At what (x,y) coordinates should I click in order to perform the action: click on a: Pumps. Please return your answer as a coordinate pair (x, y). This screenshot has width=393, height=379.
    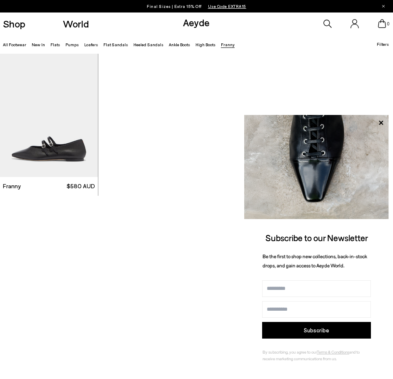
    Looking at the image, I should click on (72, 45).